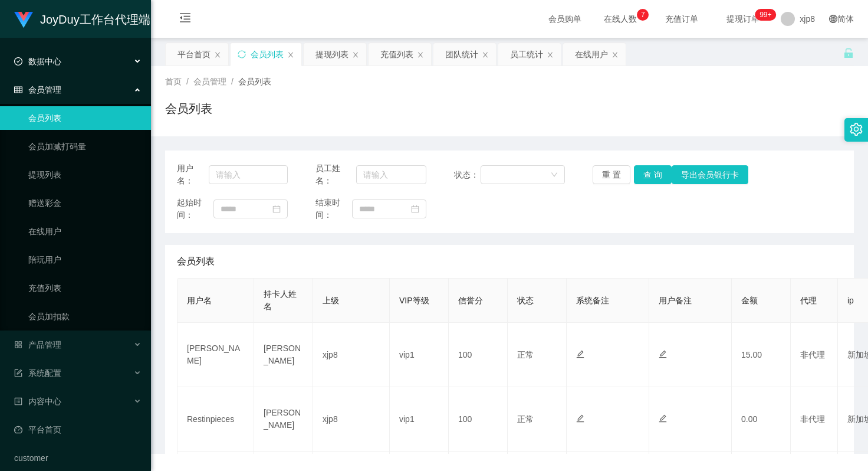 The height and width of the screenshot is (471, 868). What do you see at coordinates (24, 20) in the screenshot?
I see `img: logo.9652507e.png` at bounding box center [24, 20].